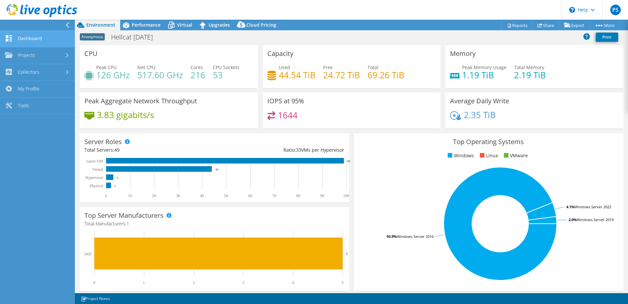  Describe the element at coordinates (149, 150) in the screenshot. I see `div: Total Servers:` at that location.